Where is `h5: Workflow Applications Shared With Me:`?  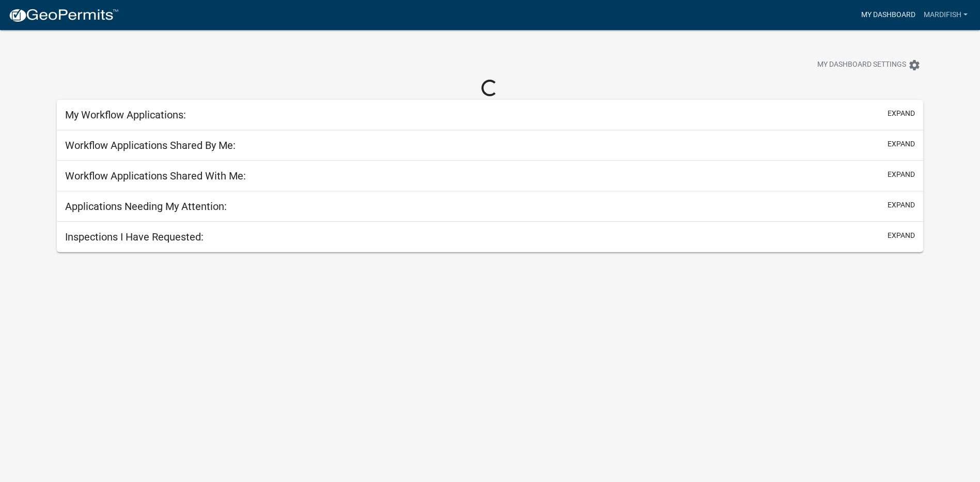
h5: Workflow Applications Shared With Me: is located at coordinates (155, 176).